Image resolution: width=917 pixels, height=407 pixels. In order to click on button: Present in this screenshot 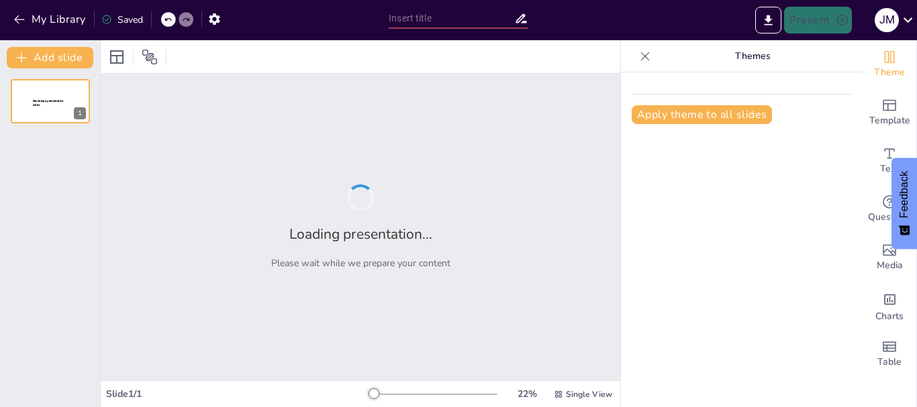, I will do `click(817, 20)`.